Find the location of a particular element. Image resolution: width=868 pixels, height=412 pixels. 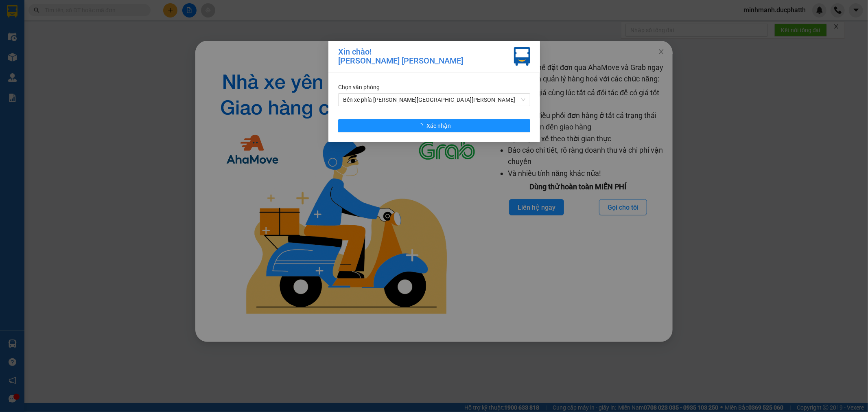

span: Bến xe phía Tây Thanh Hóa is located at coordinates (434, 100).